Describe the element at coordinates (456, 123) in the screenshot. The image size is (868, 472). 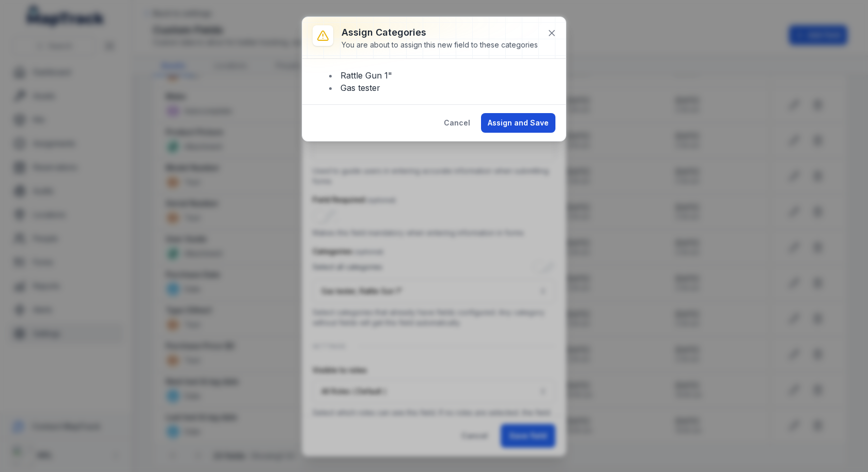
I see `button: Cancel` at that location.